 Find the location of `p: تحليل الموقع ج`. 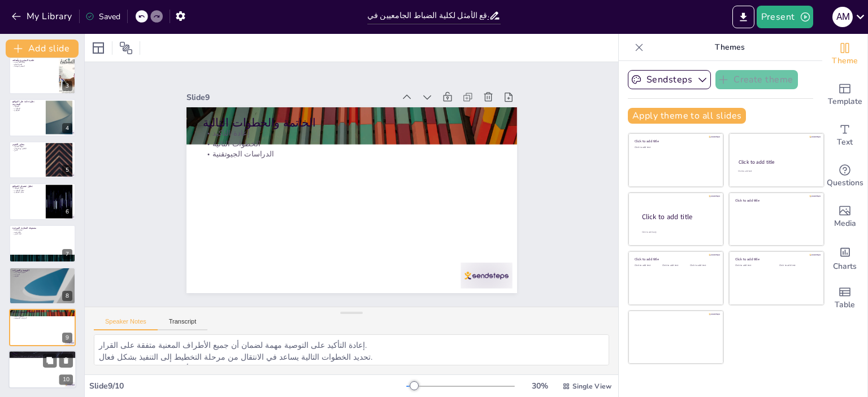

p: تحليل الموقع ج is located at coordinates (27, 193).